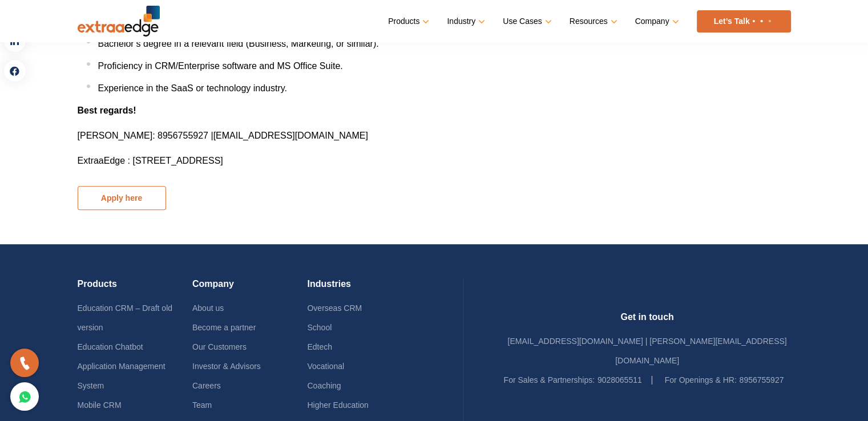  I want to click on a: Use Cases, so click(525, 21).